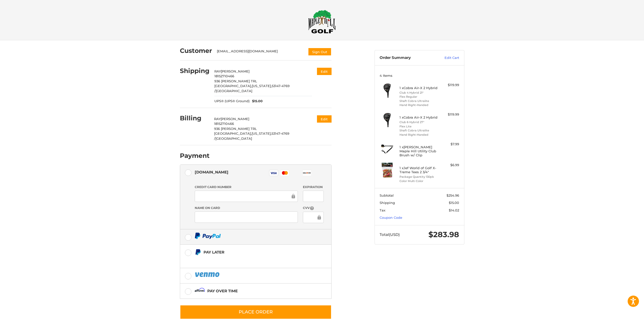  What do you see at coordinates (313, 187) in the screenshot?
I see `label: Expiration` at bounding box center [313, 187].